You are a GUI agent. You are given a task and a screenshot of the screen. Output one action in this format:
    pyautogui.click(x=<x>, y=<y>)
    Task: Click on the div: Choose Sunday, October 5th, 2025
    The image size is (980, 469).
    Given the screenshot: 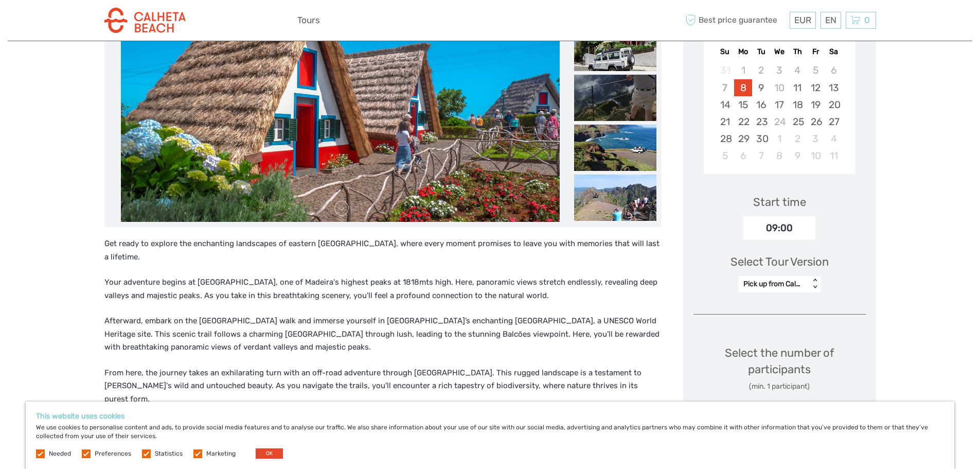 What is the action you would take?
    pyautogui.click(x=725, y=156)
    